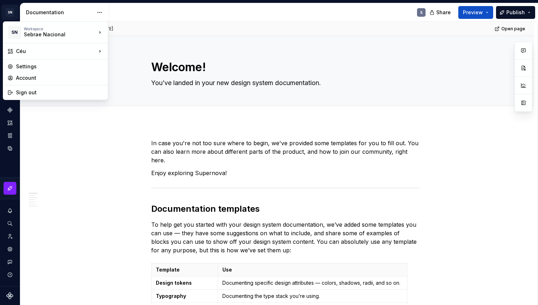 The image size is (538, 305). What do you see at coordinates (60, 29) in the screenshot?
I see `div: Workspace` at bounding box center [60, 29].